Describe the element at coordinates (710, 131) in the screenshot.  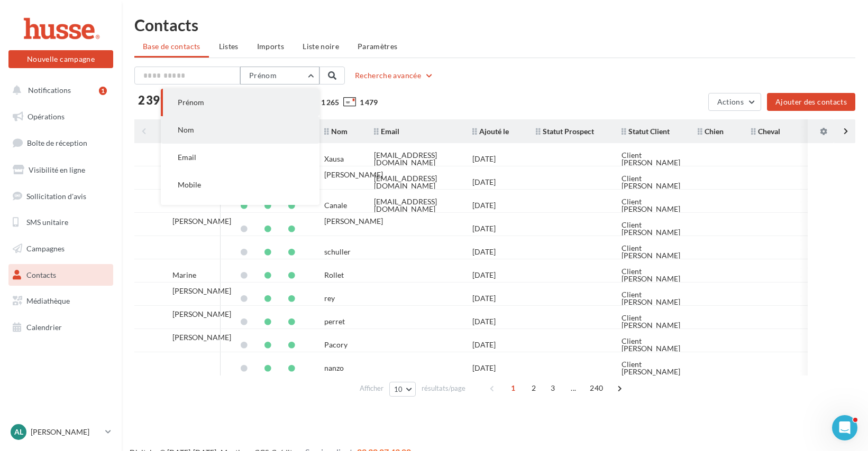
I see `span: Chien` at that location.